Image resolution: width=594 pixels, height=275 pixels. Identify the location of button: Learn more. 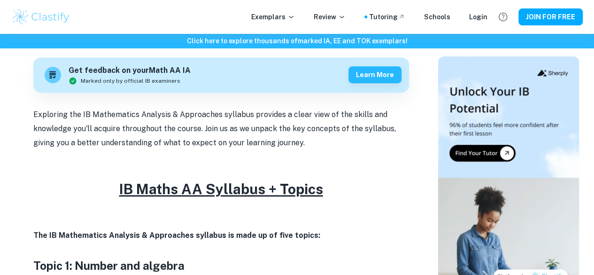
(375, 75).